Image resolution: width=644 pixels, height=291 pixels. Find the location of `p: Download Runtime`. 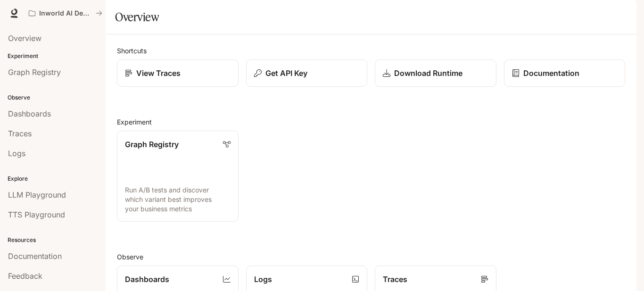

p: Download Runtime is located at coordinates (429, 73).